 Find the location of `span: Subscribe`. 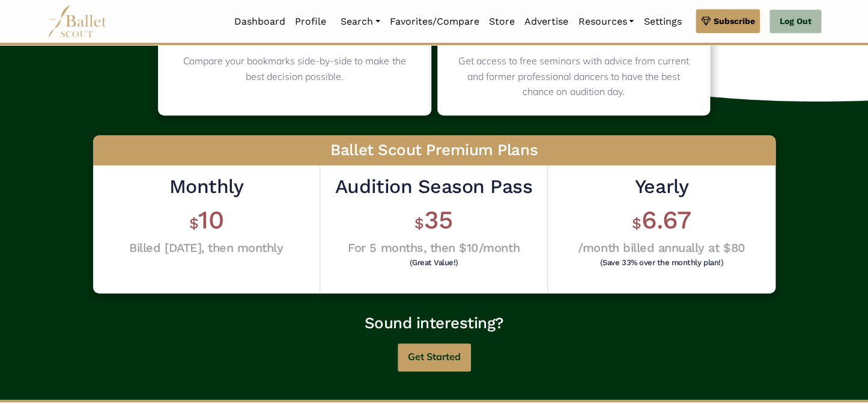

span: Subscribe is located at coordinates (733, 21).